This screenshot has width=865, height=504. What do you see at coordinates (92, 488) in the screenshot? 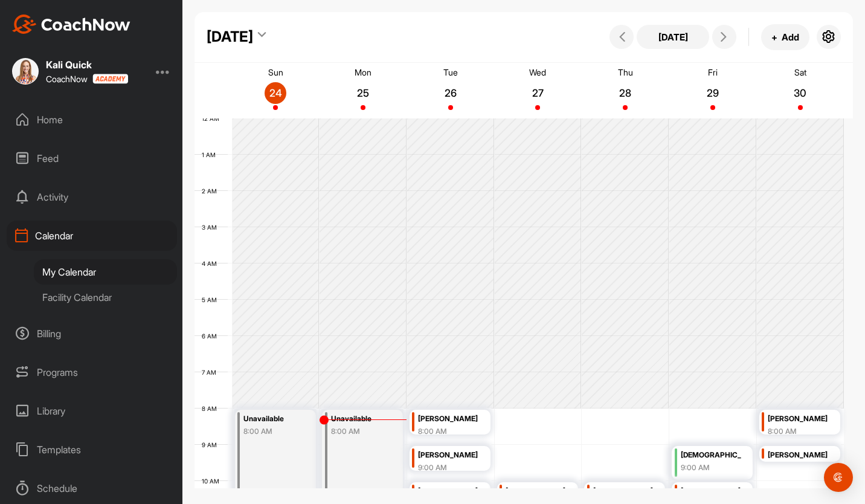
I see `div: Schedule` at bounding box center [92, 488].